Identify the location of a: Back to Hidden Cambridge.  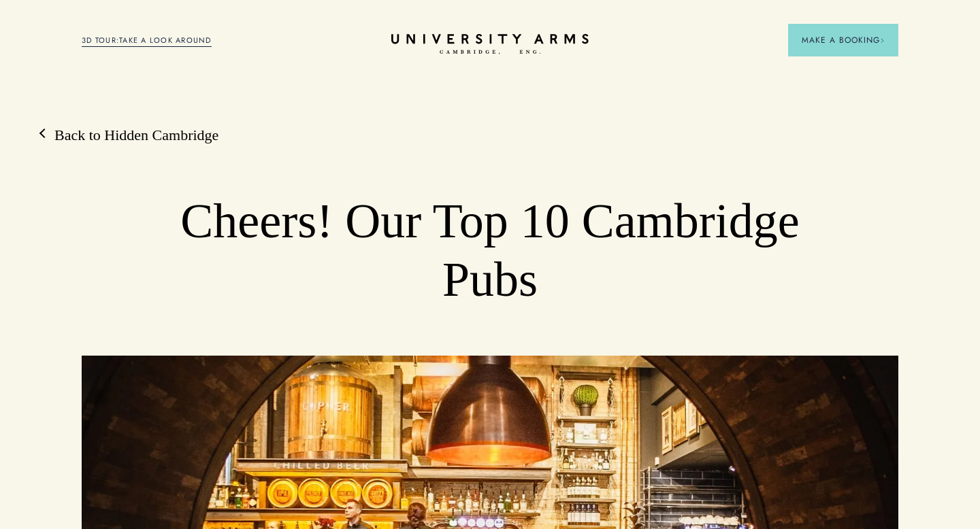
(129, 135).